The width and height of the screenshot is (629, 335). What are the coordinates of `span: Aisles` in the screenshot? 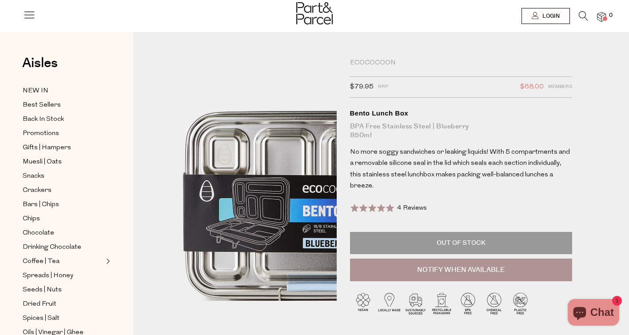 It's located at (40, 63).